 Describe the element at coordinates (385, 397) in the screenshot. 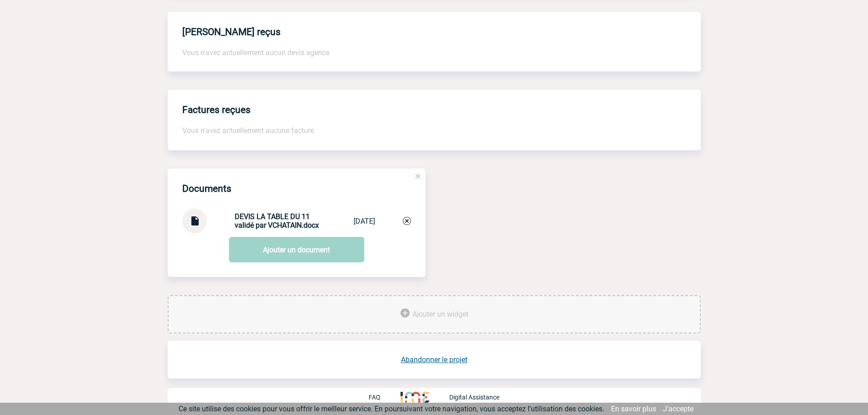

I see `a: FAQ` at that location.